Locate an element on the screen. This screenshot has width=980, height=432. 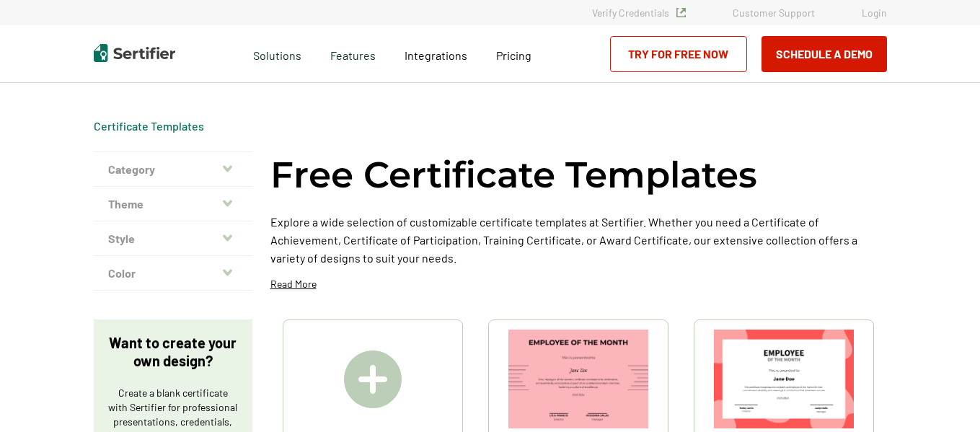
button: Style is located at coordinates (173, 239).